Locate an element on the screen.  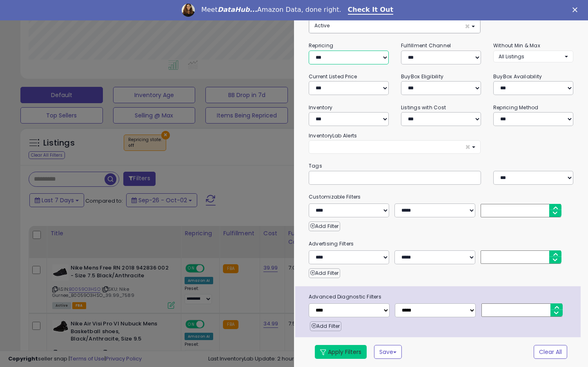
small: Tags is located at coordinates (441, 166).